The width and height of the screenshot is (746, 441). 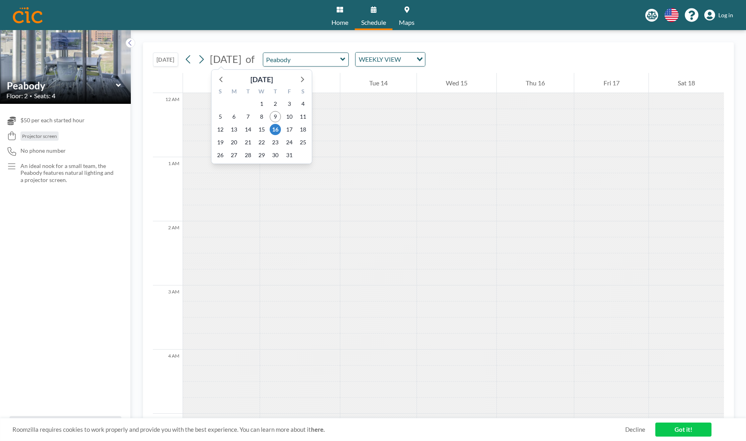 What do you see at coordinates (39, 136) in the screenshot?
I see `span: Projector screen` at bounding box center [39, 136].